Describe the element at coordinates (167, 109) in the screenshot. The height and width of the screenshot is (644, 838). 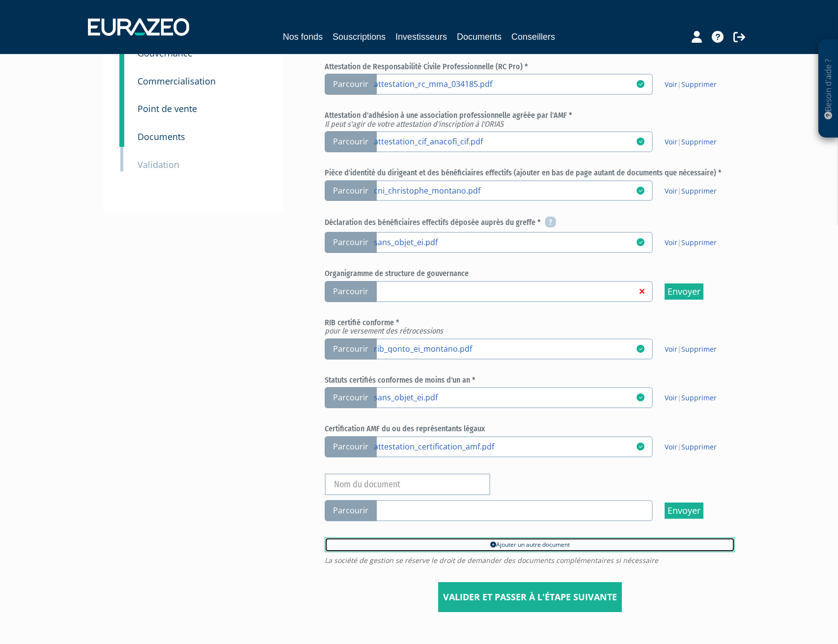
I see `small: Point de vente` at that location.